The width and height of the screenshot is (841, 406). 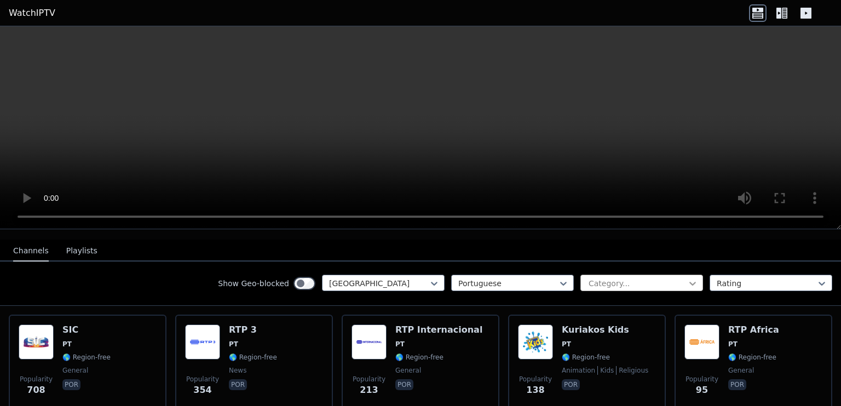 What do you see at coordinates (535, 390) in the screenshot?
I see `span: 138` at bounding box center [535, 390].